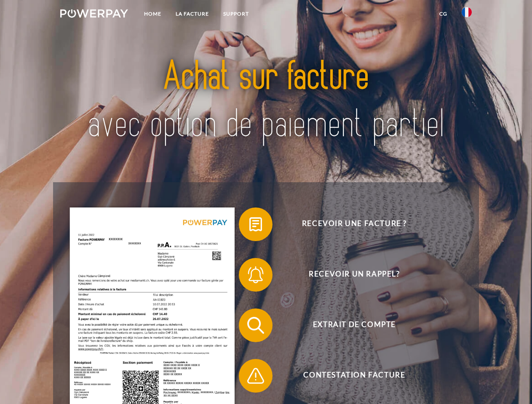 The image size is (532, 404). Describe the element at coordinates (349, 224) in the screenshot. I see `a: Recevoir une facture ?` at that location.